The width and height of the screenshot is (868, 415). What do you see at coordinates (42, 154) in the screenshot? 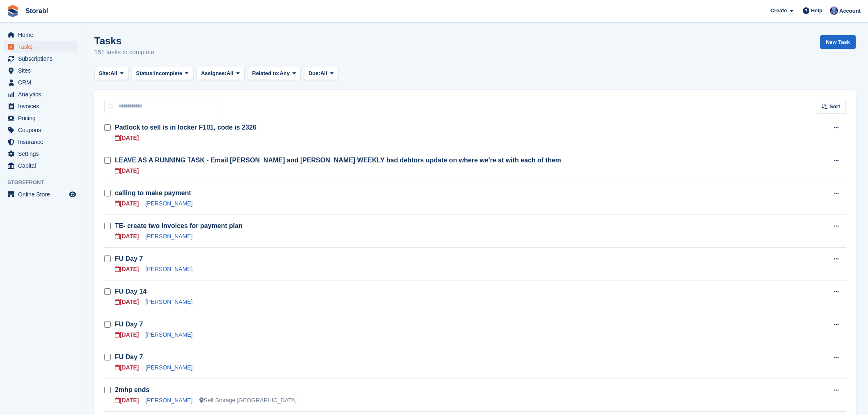
I see `span: Settings` at bounding box center [42, 154].